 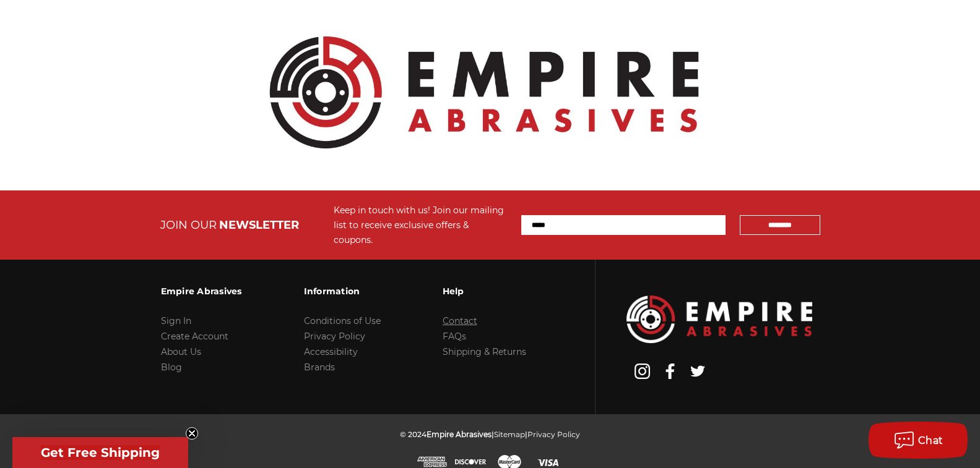 I want to click on a: FAQs, so click(x=455, y=336).